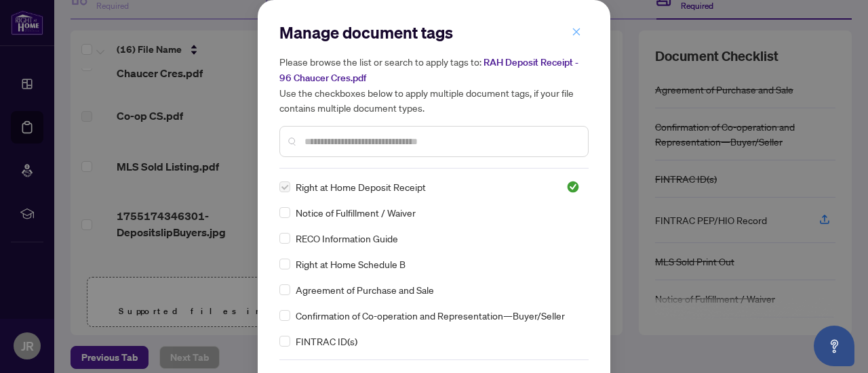 This screenshot has width=868, height=373. What do you see at coordinates (573, 187) in the screenshot?
I see `img: status` at bounding box center [573, 187].